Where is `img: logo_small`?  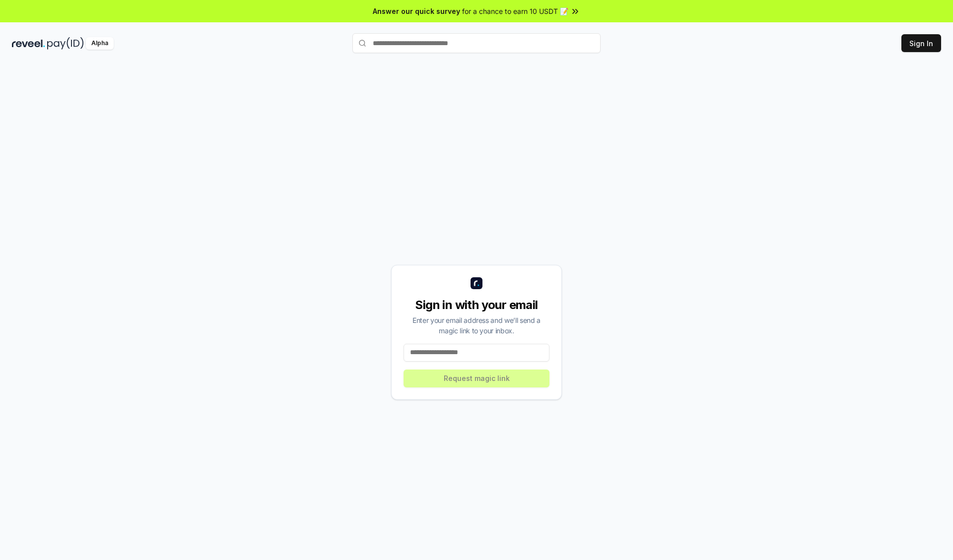 img: logo_small is located at coordinates (477, 283).